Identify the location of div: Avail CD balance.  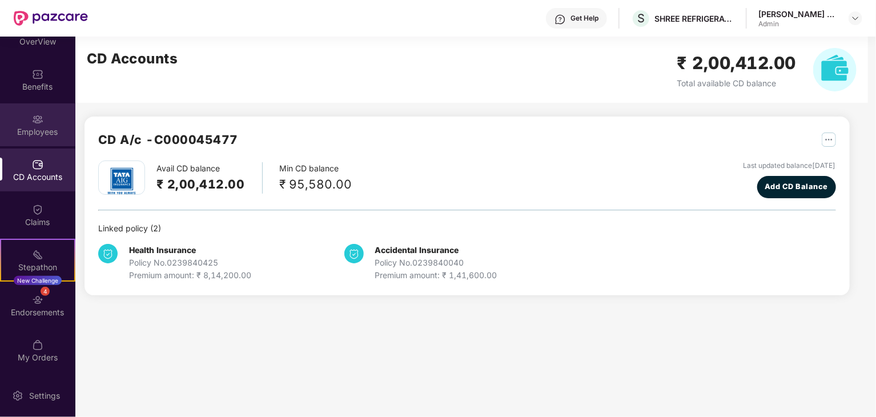
(210, 178).